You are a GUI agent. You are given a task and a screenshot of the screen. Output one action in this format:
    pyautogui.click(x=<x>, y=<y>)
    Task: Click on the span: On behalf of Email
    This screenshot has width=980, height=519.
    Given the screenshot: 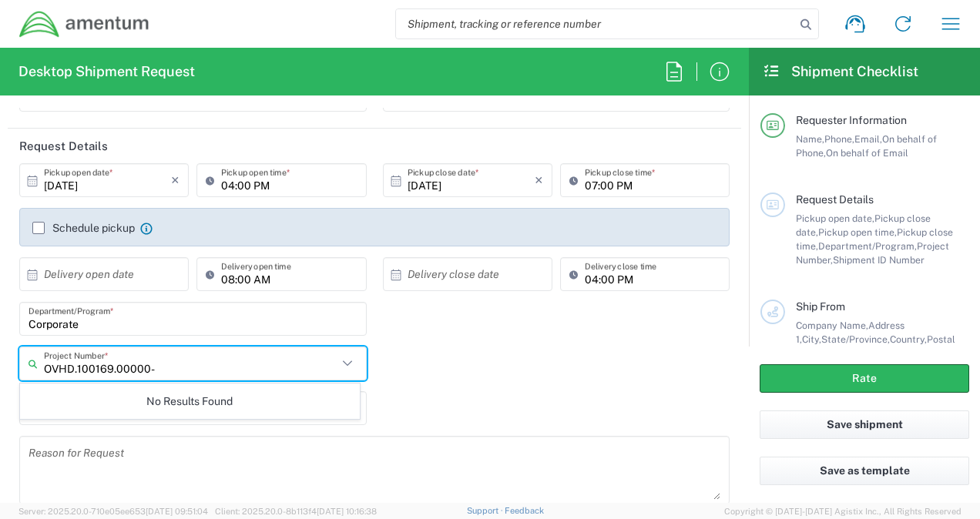 What is the action you would take?
    pyautogui.click(x=866, y=152)
    